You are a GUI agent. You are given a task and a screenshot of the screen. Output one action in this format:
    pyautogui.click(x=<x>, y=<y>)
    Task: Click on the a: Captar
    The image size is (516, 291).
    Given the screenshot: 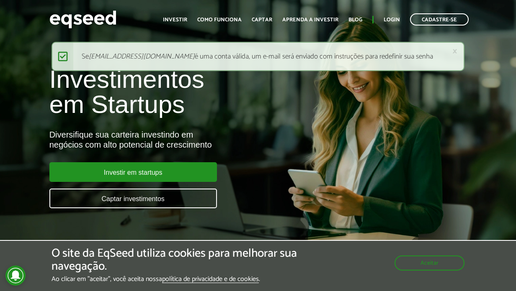 What is the action you would take?
    pyautogui.click(x=262, y=20)
    